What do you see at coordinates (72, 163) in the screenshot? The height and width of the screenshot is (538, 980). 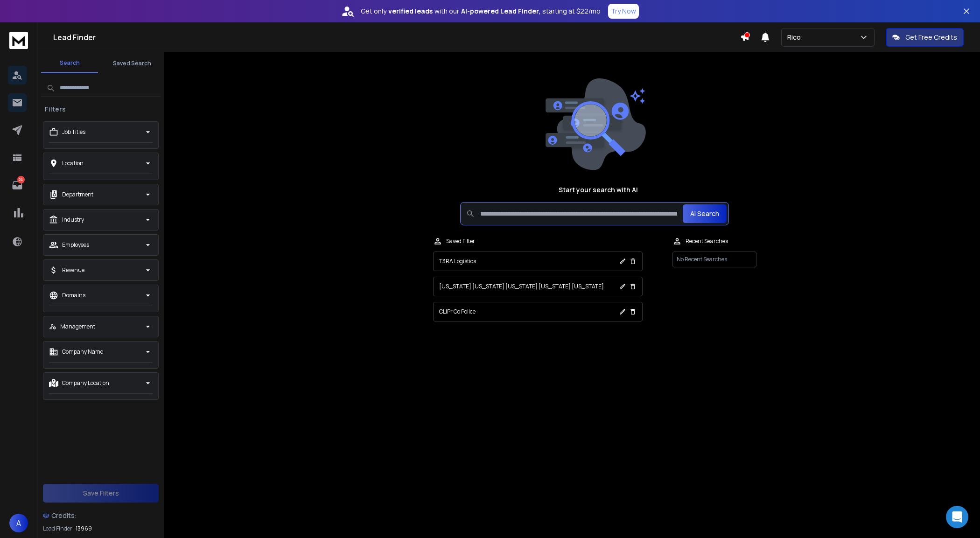 I see `p: Location` at bounding box center [72, 163].